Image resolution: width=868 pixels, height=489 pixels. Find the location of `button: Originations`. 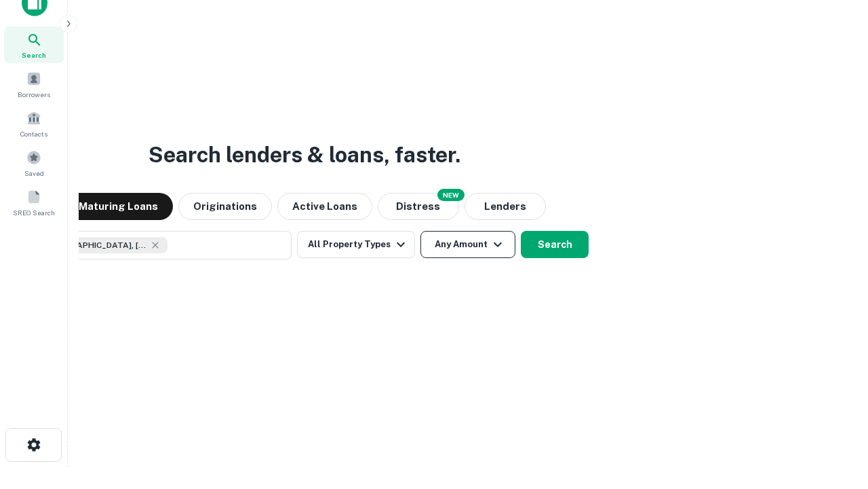

button: Originations is located at coordinates (225, 206).